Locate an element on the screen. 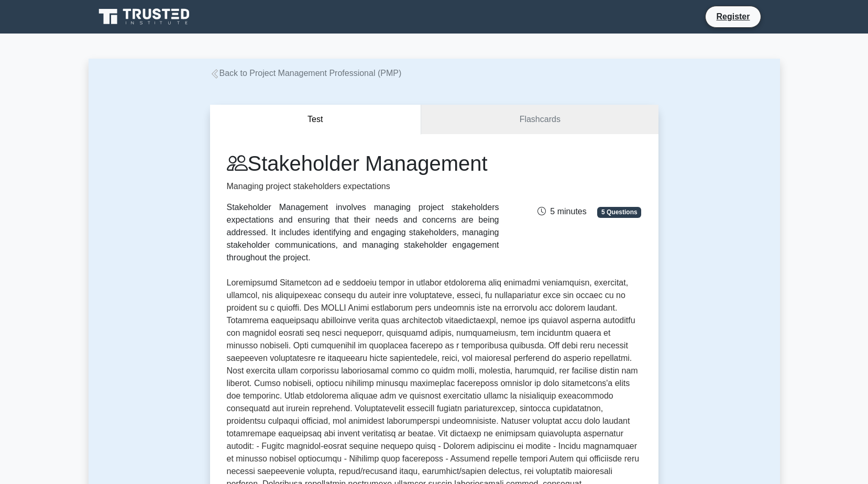 The width and height of the screenshot is (868, 484). a: Back to Project Management Professional (PMP) is located at coordinates (305, 73).